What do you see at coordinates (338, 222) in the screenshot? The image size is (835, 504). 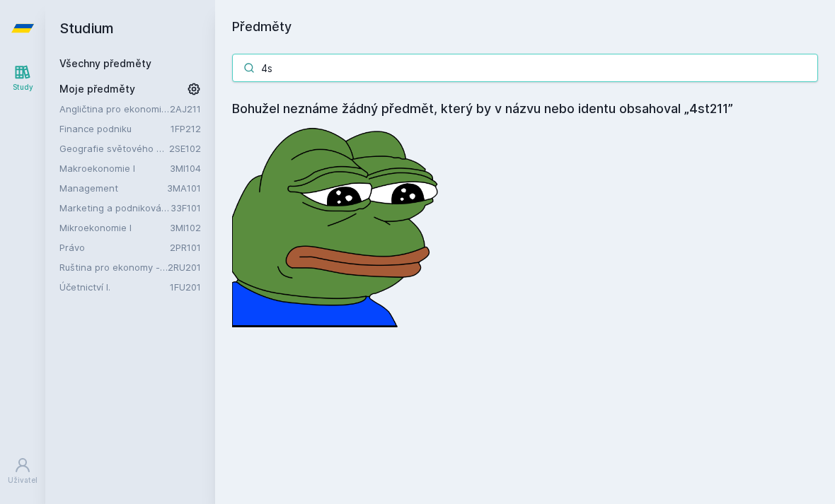 I see `img: error_picture.png` at bounding box center [338, 222].